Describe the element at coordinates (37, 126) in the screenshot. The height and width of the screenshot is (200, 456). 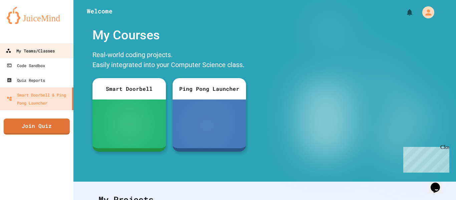
I see `a: Join Quiz` at that location.